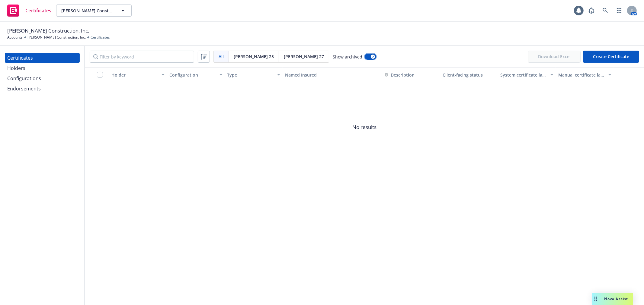 This screenshot has height=305, width=644. What do you see at coordinates (365, 127) in the screenshot?
I see `span: No results` at bounding box center [365, 127].